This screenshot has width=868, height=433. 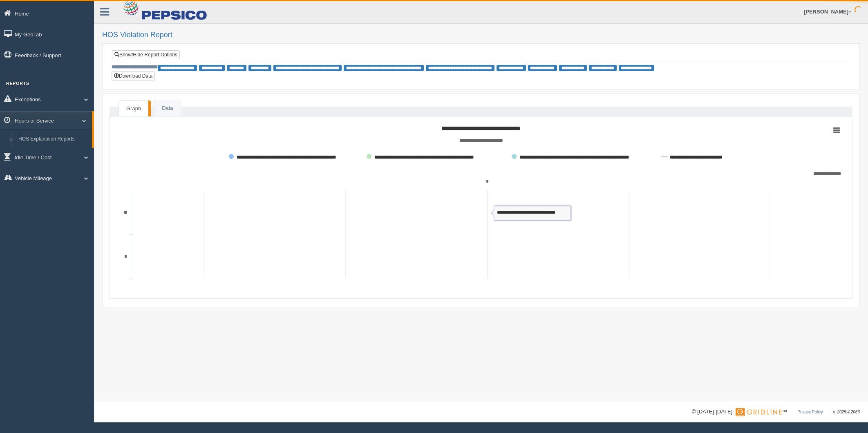 What do you see at coordinates (134, 109) in the screenshot?
I see `a: Graph` at bounding box center [134, 109].